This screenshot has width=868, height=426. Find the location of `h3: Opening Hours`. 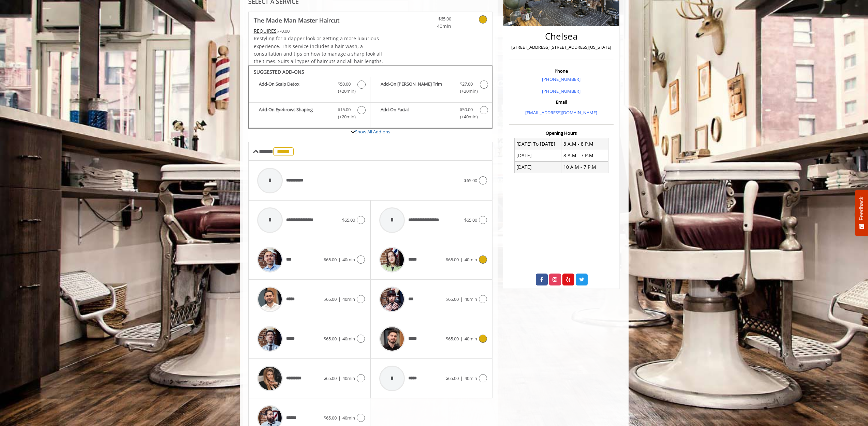

h3: Opening Hours is located at coordinates (561, 133).